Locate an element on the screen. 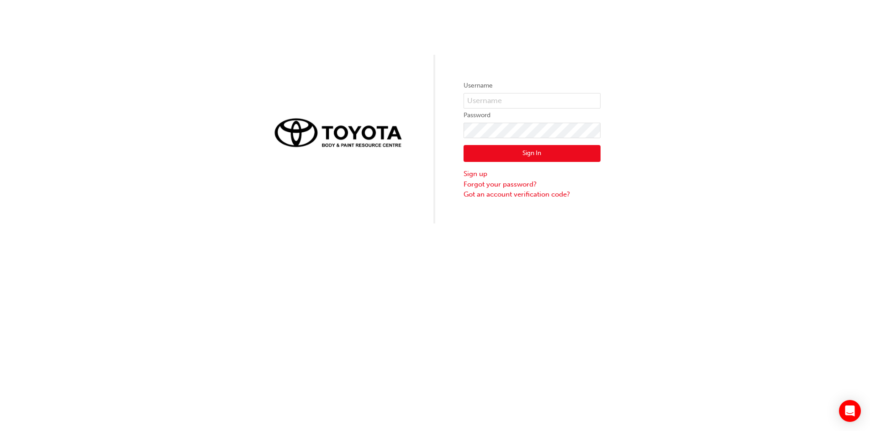 Image resolution: width=870 pixels, height=431 pixels. button: Sign In is located at coordinates (532, 154).